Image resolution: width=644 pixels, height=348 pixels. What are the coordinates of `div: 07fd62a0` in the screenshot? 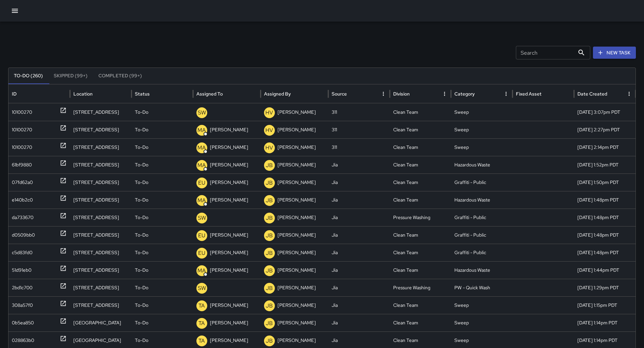 It's located at (22, 182).